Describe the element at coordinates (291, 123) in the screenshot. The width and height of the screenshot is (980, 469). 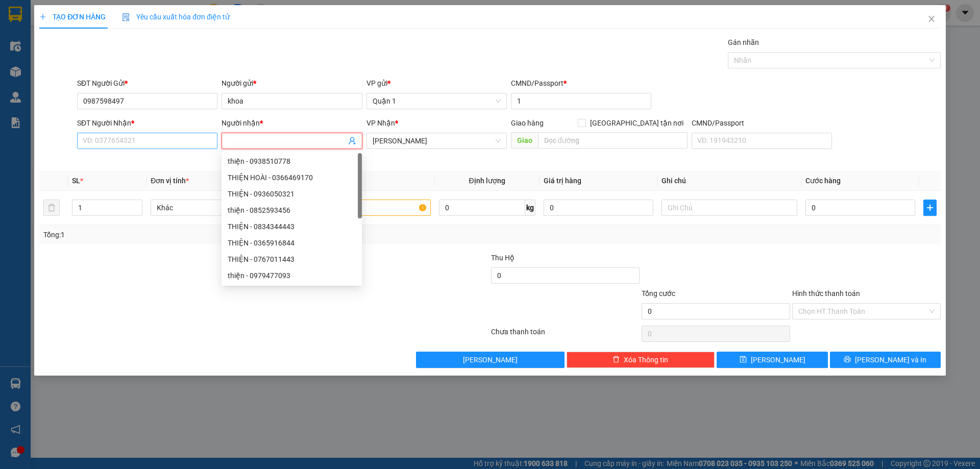
I see `div: Người nhận` at that location.